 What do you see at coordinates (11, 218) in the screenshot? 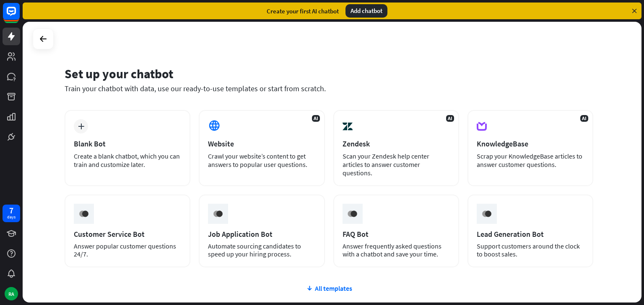
I see `div: days` at bounding box center [11, 218].